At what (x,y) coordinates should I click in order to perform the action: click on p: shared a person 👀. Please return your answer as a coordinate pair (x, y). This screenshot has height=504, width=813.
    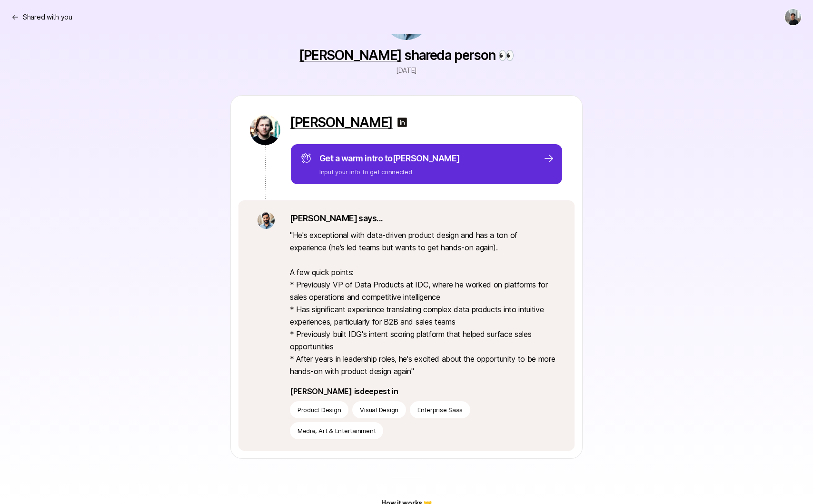
    Looking at the image, I should click on (406, 55).